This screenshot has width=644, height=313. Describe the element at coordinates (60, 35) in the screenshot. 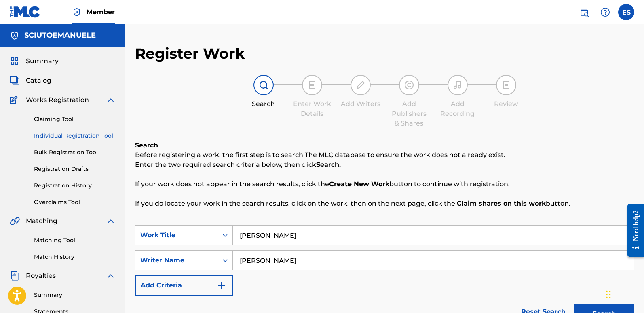

I see `h5: SCIUTOEMANUELE` at that location.